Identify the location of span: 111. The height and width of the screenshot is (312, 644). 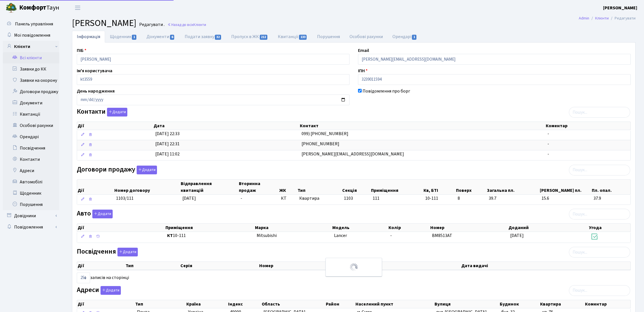
(376, 199).